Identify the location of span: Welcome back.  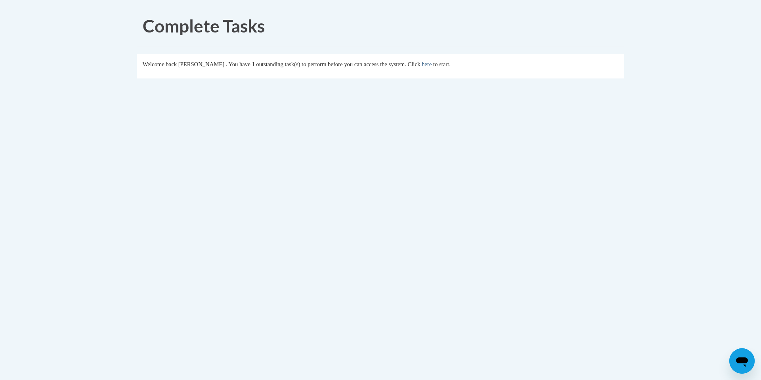
(160, 64).